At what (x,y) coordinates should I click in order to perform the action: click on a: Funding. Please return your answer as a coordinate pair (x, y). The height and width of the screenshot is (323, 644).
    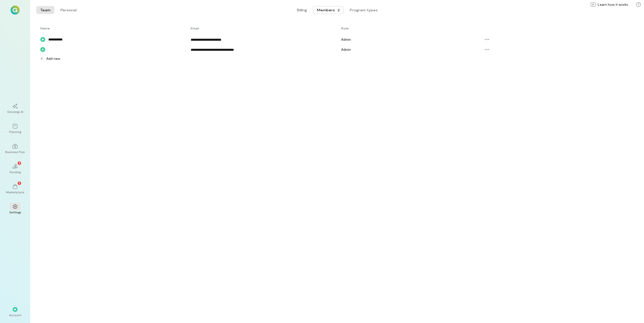
    Looking at the image, I should click on (15, 169).